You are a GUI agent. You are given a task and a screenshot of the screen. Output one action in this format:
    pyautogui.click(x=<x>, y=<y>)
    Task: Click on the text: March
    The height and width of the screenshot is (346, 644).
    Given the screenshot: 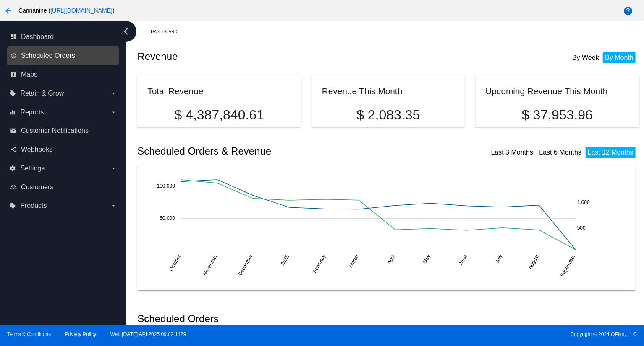 What is the action you would take?
    pyautogui.click(x=354, y=261)
    